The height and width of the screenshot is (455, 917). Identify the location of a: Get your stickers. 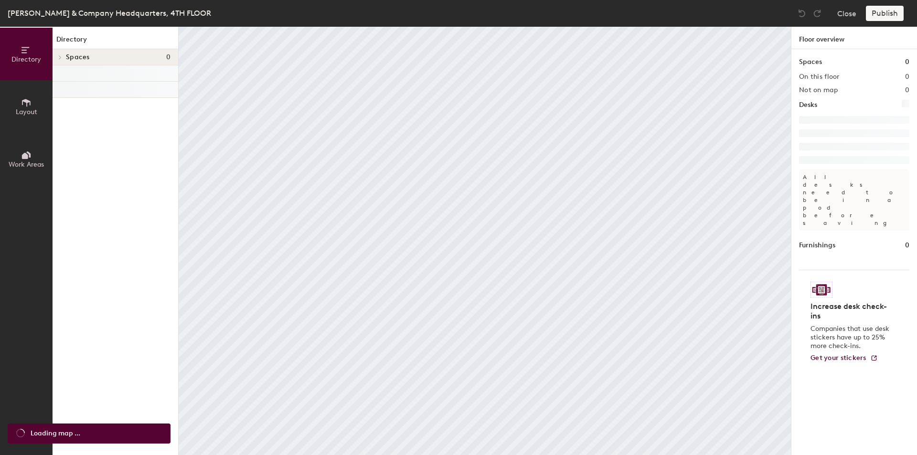
(844, 358).